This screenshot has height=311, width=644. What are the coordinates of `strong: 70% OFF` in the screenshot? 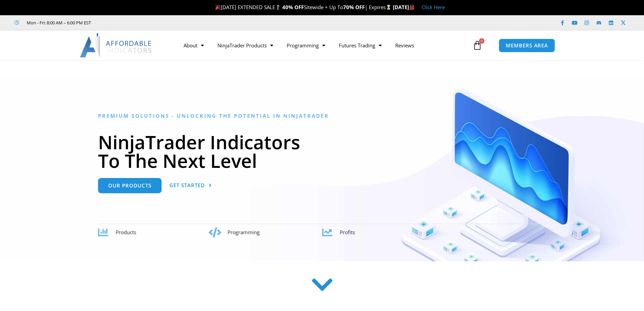 It's located at (354, 7).